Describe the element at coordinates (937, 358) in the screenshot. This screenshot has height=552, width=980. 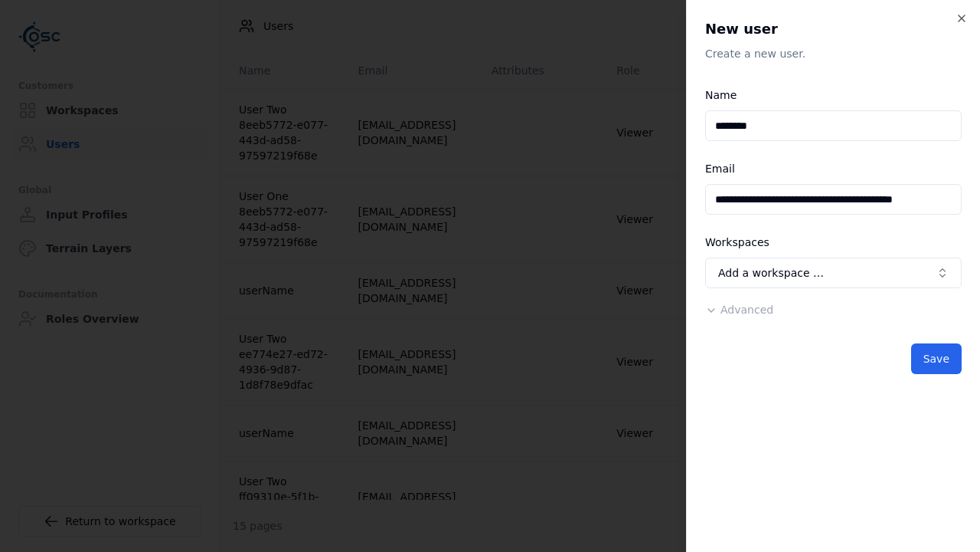
I see `button: Save` at that location.